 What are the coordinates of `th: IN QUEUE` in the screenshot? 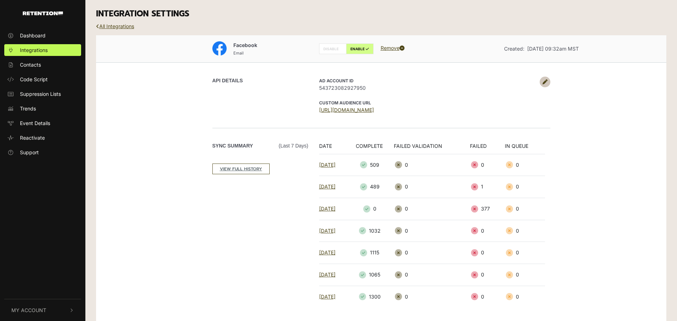 It's located at (525, 148).